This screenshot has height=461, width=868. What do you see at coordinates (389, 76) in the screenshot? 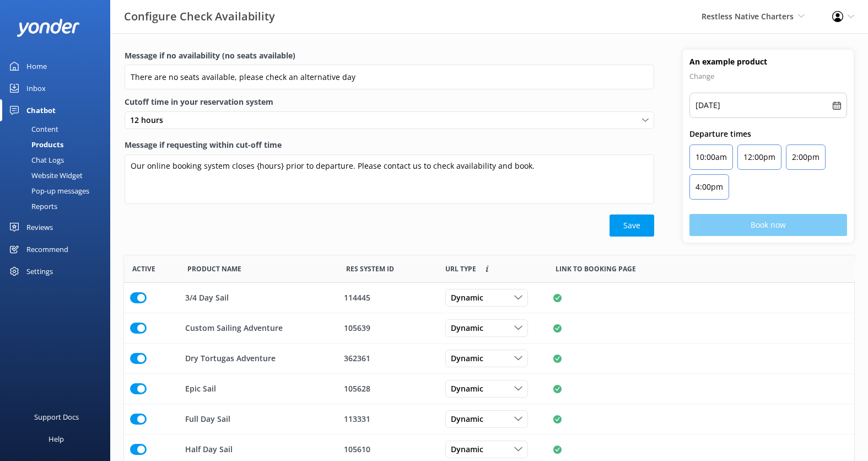
I see `input: Enter a message` at bounding box center [389, 76].